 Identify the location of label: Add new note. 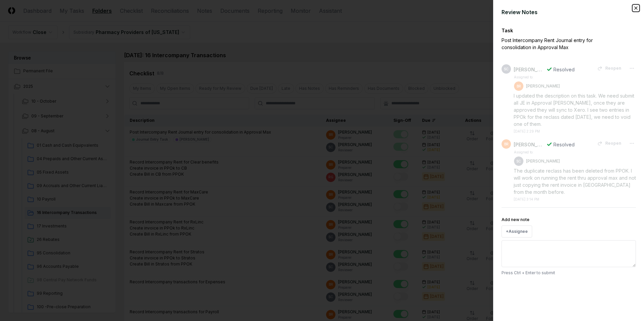
(515, 219).